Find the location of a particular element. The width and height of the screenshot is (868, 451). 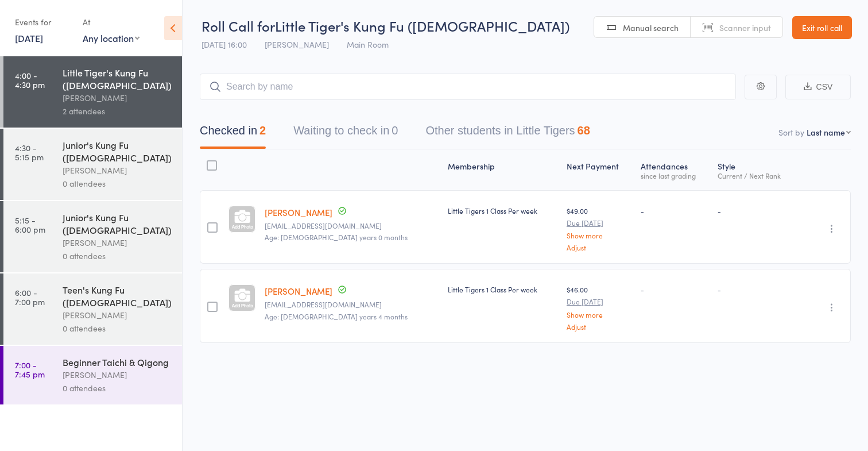

label: Sort by is located at coordinates (791, 132).